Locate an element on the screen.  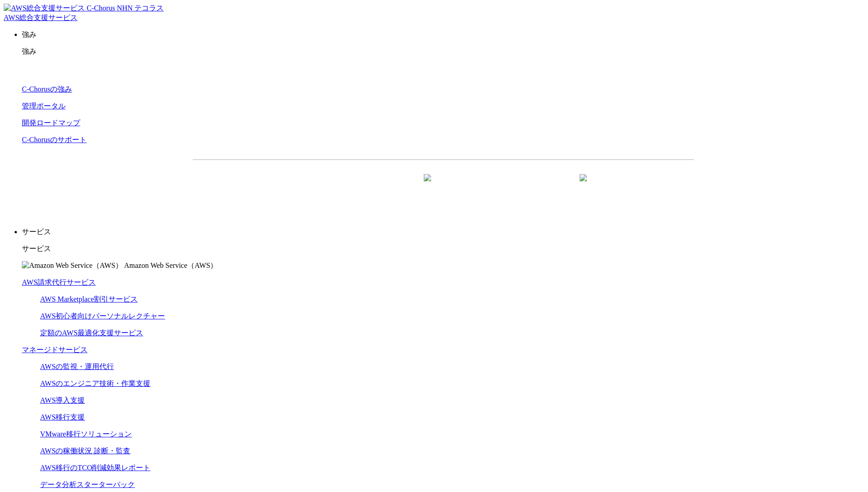
a: マネージドサービス is located at coordinates (55, 349).